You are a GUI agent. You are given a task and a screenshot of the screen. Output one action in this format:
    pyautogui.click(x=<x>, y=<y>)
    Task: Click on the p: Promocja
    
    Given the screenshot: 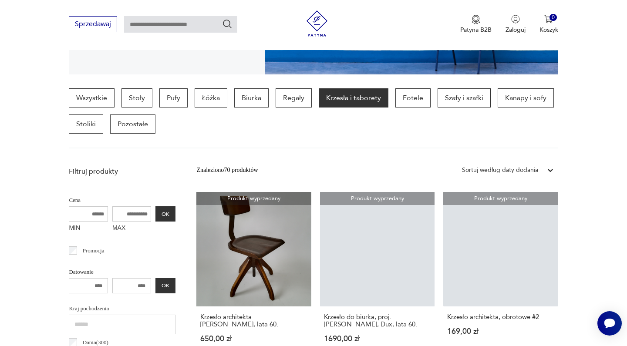 What is the action you would take?
    pyautogui.click(x=94, y=251)
    